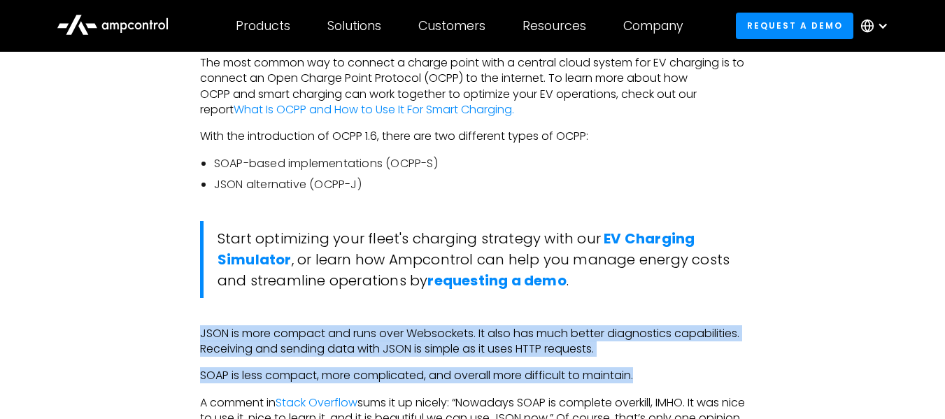 The height and width of the screenshot is (419, 945). I want to click on div: Company, so click(653, 26).